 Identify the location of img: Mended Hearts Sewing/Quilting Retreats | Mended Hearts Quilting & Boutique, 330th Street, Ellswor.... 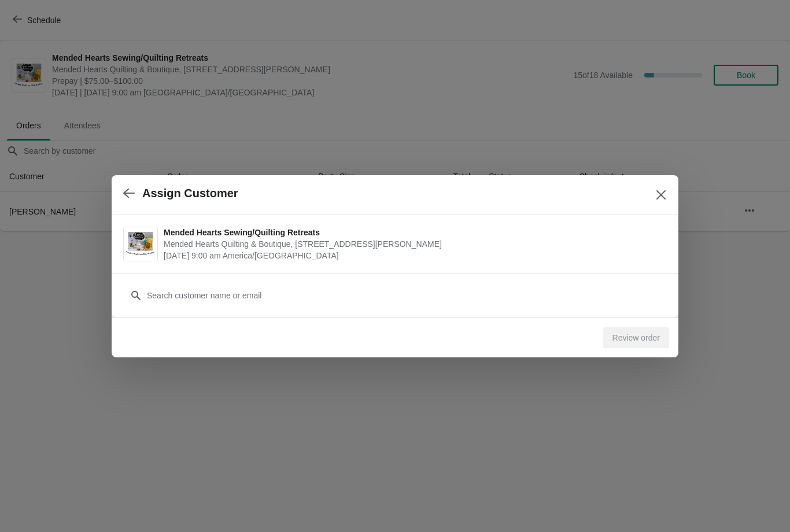
(140, 244).